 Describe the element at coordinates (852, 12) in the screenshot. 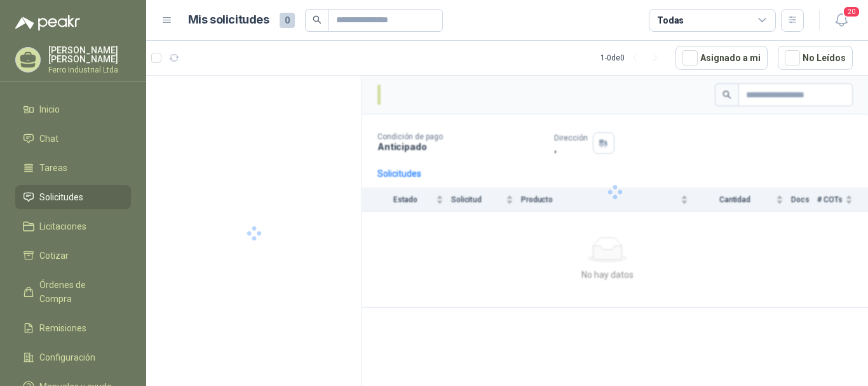

I see `span: 20` at that location.